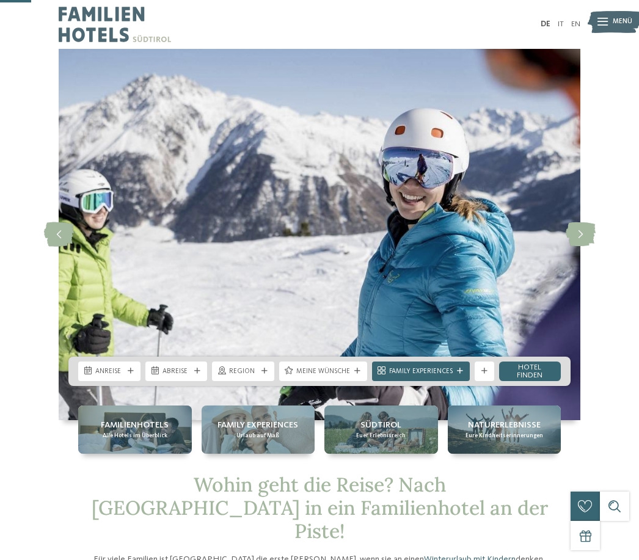 This screenshot has width=639, height=560. Describe the element at coordinates (134, 425) in the screenshot. I see `span: Familienhotels` at that location.